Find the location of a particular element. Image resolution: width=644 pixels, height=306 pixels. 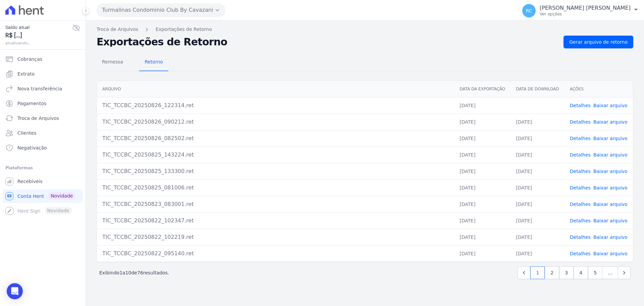

th: Ações is located at coordinates (599, 89).